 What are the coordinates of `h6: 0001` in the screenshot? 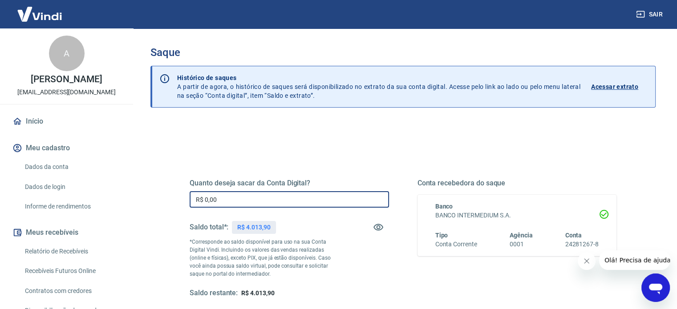 It's located at (521, 244).